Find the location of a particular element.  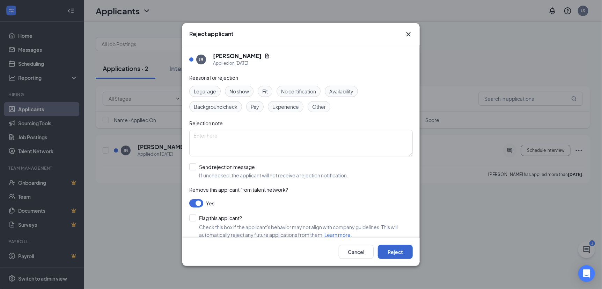

span: Availability is located at coordinates (341, 91).